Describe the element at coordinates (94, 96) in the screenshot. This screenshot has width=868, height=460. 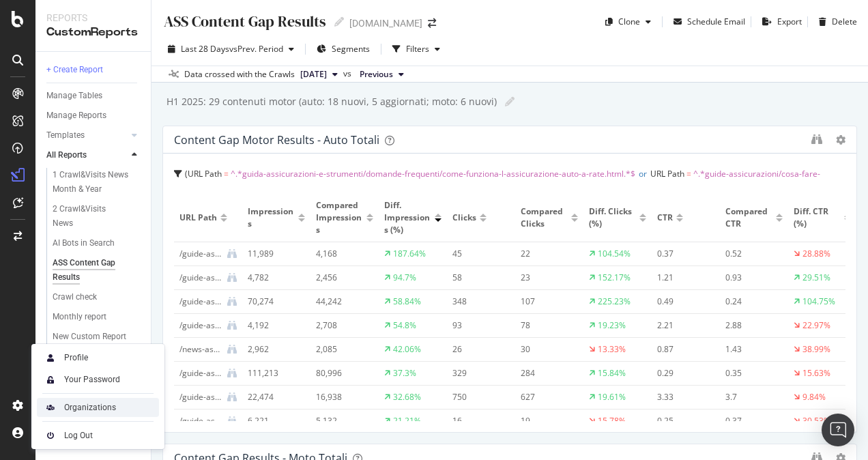
I see `a: Manage Tables` at that location.